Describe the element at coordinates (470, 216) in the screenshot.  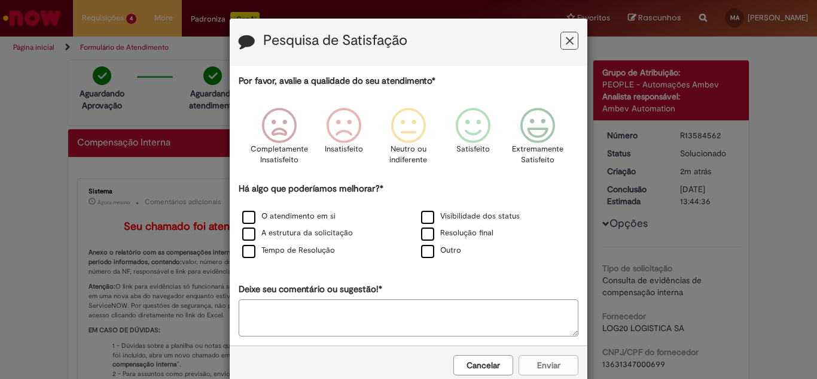
I see `label: Visibilidade dos status` at that location.